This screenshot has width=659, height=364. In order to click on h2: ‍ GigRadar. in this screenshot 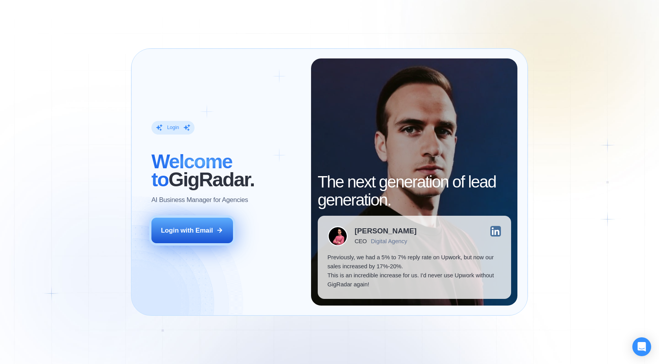, I will do `click(226, 171)`.